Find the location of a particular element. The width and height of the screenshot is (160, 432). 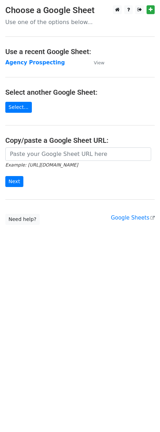

a: Need help? is located at coordinates (22, 219).